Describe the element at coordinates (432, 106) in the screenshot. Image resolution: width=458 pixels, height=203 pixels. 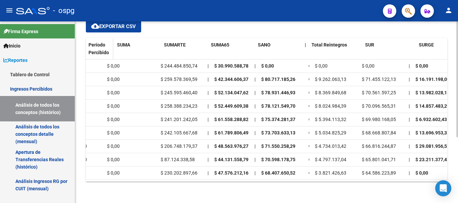
I see `span: $ 14.857.483,29` at that location.